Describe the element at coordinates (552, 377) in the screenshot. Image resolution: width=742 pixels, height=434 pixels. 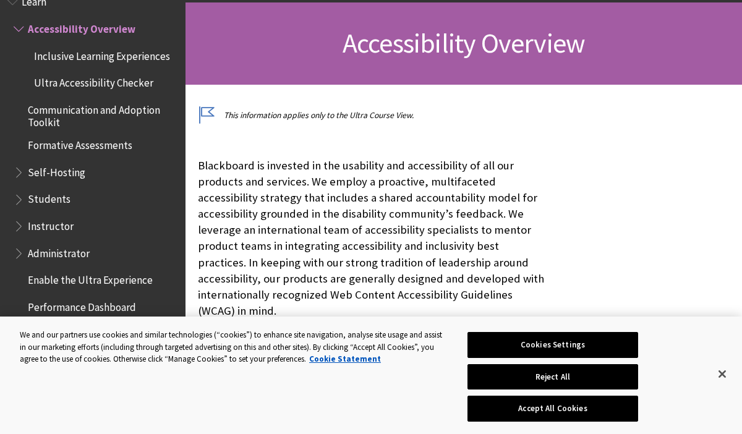
I see `button: Reject All` at that location.